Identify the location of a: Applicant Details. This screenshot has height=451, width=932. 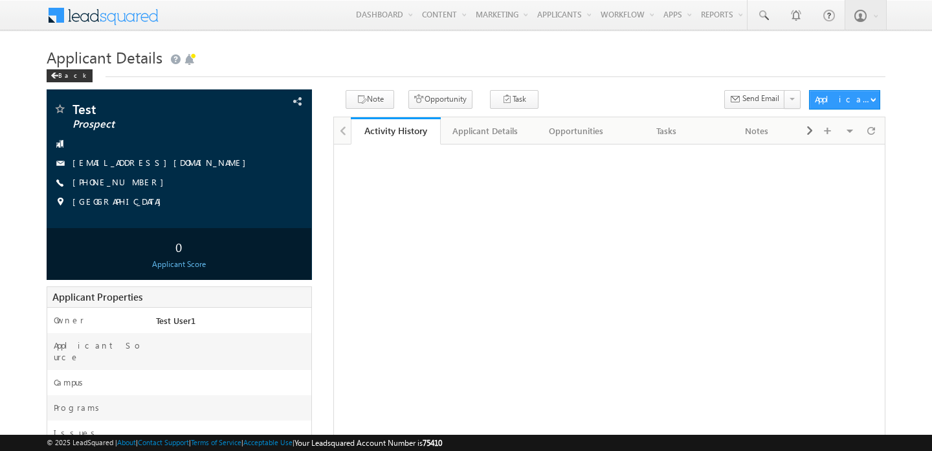
(486, 131).